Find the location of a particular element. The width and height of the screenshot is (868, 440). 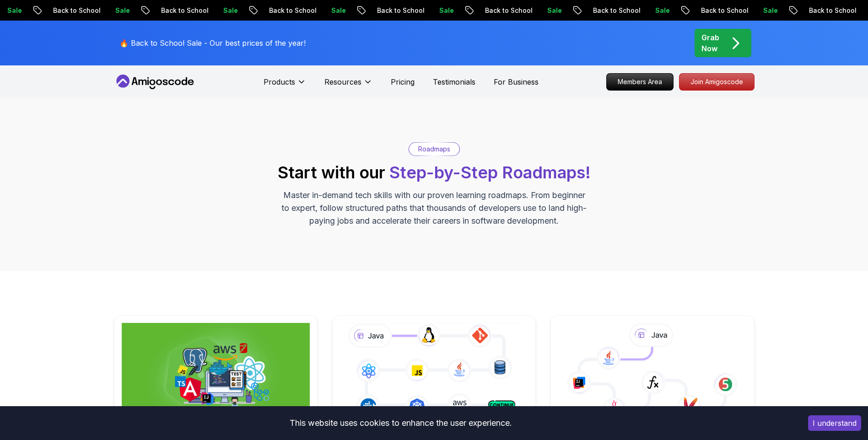

p: Roadmaps is located at coordinates (434, 149).